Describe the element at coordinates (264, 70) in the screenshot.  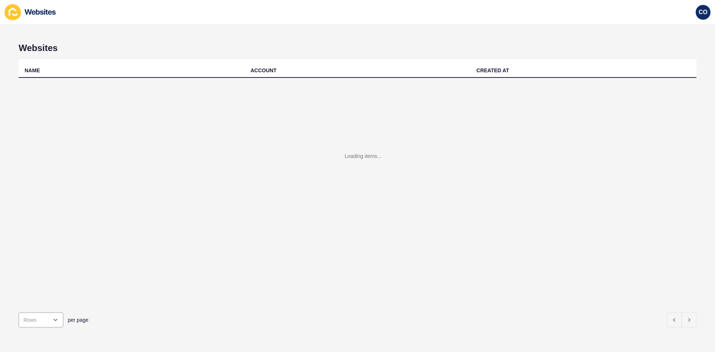
I see `div: ACCOUNT` at that location.